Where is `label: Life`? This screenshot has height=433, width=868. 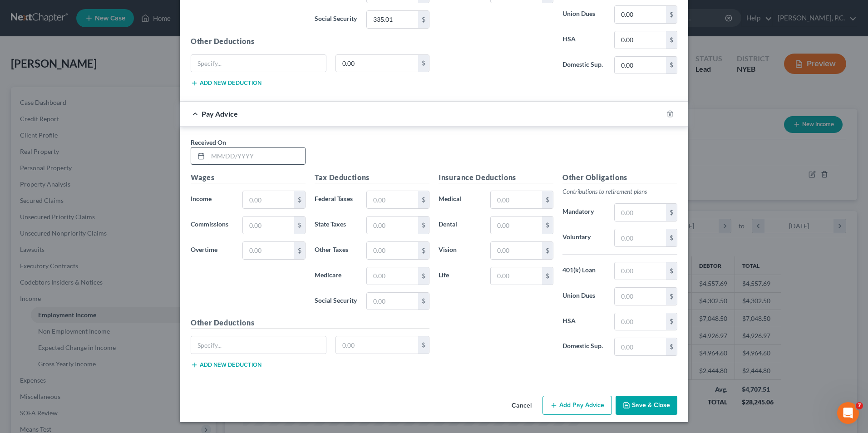
label: Life is located at coordinates (460, 276).